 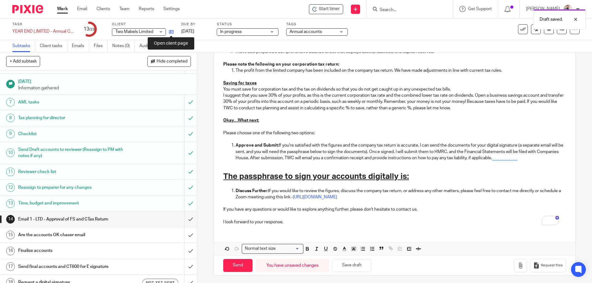 What do you see at coordinates (394, 222) in the screenshot?
I see `p: I look forward to your response.` at bounding box center [394, 222].